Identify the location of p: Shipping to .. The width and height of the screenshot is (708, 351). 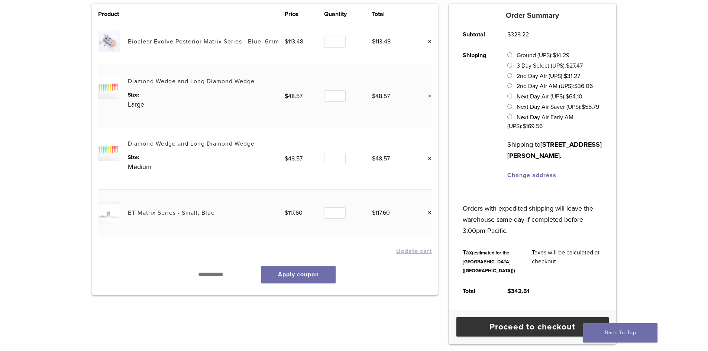
(555, 150).